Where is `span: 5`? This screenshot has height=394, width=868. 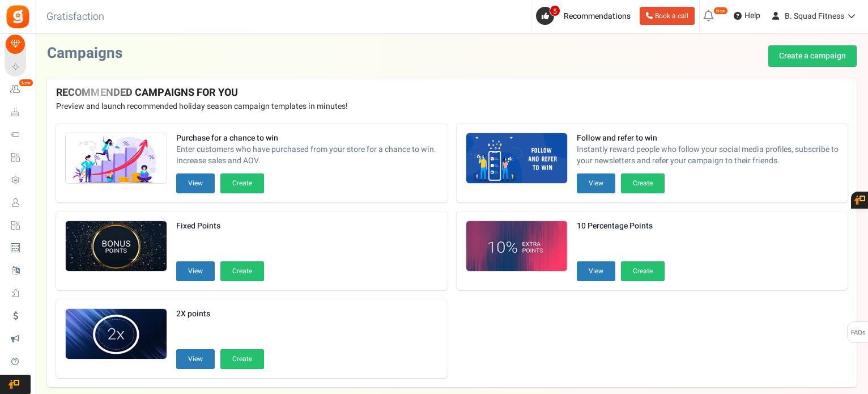
span: 5 is located at coordinates (555, 11).